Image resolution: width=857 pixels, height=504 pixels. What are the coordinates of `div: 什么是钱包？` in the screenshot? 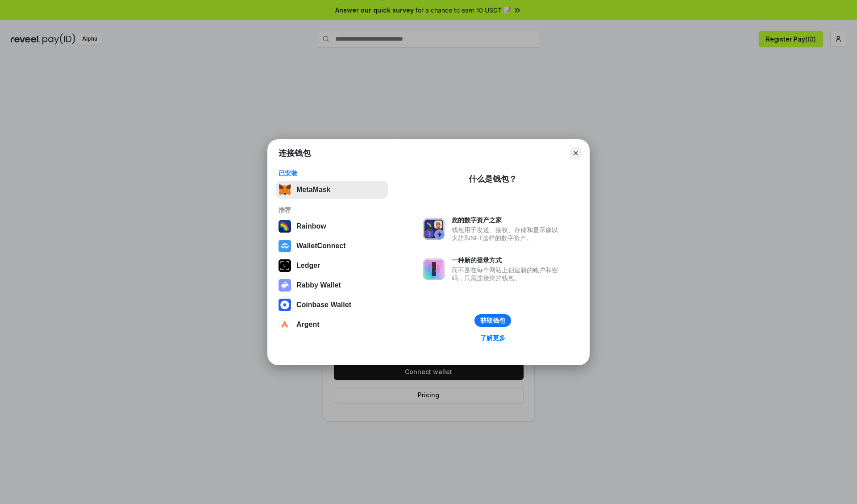 It's located at (493, 179).